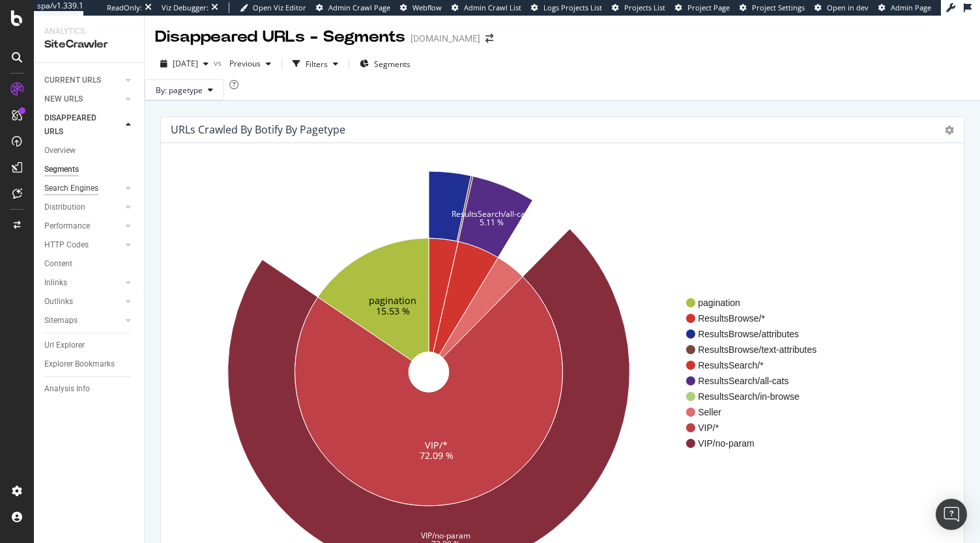  I want to click on button: By: pagetype, so click(185, 90).